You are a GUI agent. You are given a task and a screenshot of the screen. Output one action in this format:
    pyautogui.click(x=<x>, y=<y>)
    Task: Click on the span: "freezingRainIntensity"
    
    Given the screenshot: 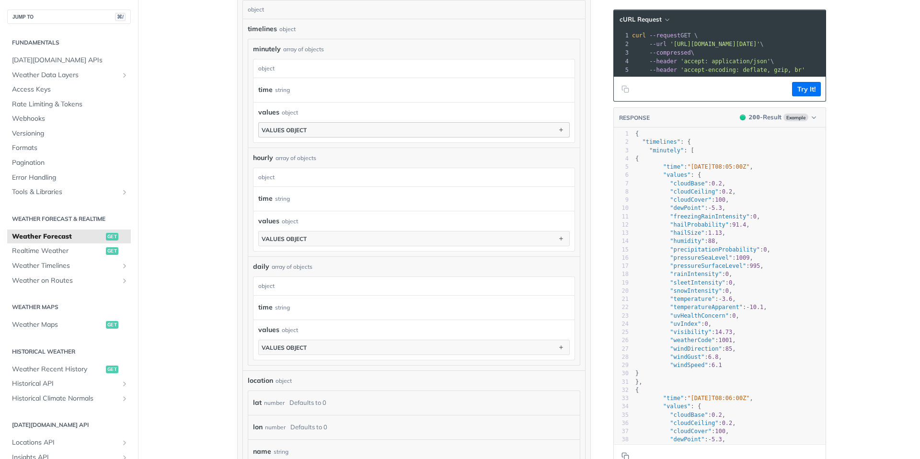 What is the action you would take?
    pyautogui.click(x=710, y=217)
    